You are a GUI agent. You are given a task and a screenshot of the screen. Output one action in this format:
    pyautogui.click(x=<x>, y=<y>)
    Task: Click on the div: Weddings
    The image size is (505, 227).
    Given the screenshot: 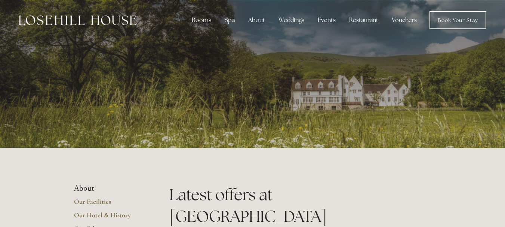 What is the action you would take?
    pyautogui.click(x=291, y=20)
    